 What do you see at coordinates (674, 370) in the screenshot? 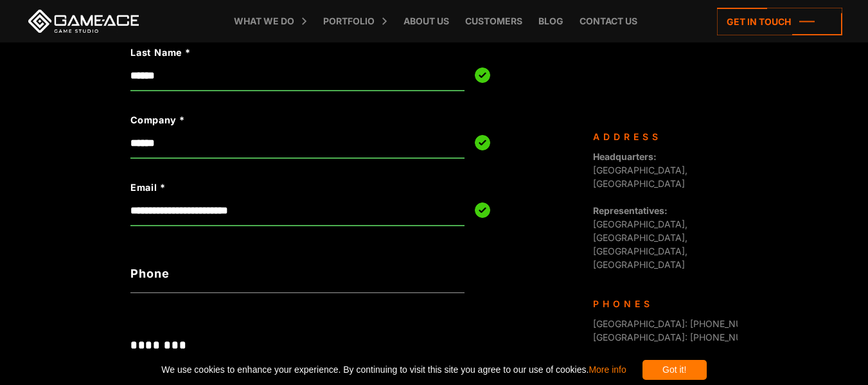
I see `div: Got it!` at bounding box center [674, 370].